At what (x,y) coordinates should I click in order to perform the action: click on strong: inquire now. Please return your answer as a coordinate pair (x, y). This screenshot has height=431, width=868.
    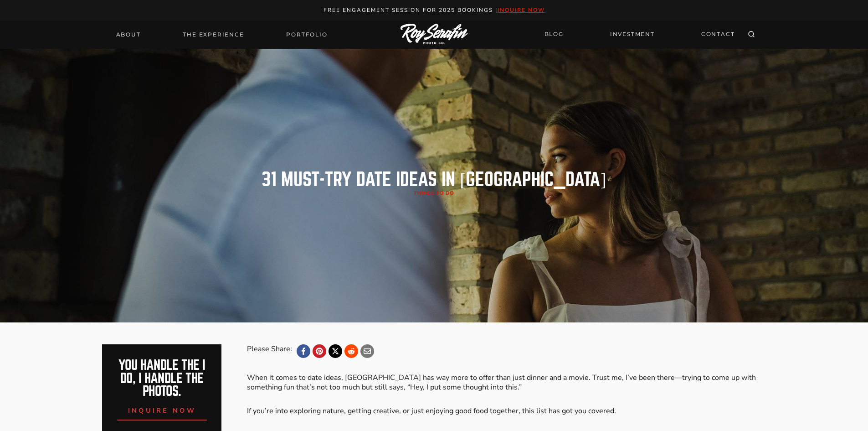
    Looking at the image, I should click on (521, 10).